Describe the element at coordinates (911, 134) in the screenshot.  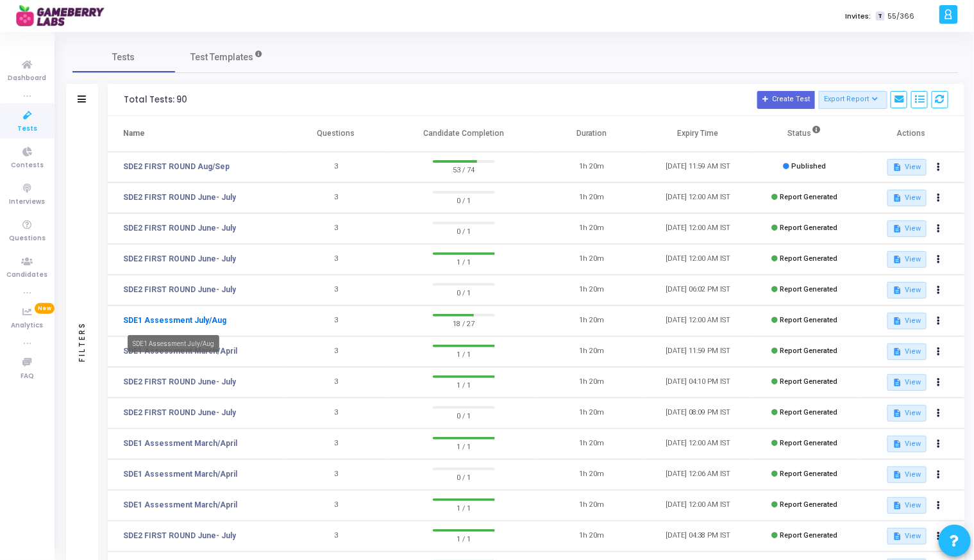
I see `th: Actions` at that location.